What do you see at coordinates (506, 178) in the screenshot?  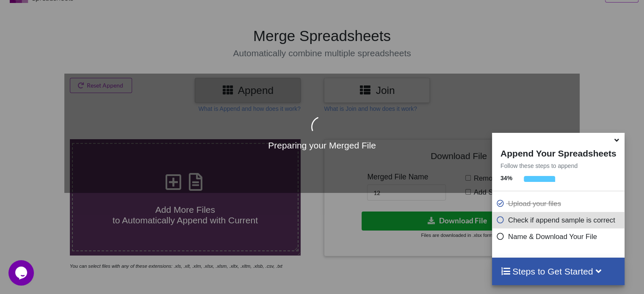 I see `b: 34 %` at bounding box center [506, 178].